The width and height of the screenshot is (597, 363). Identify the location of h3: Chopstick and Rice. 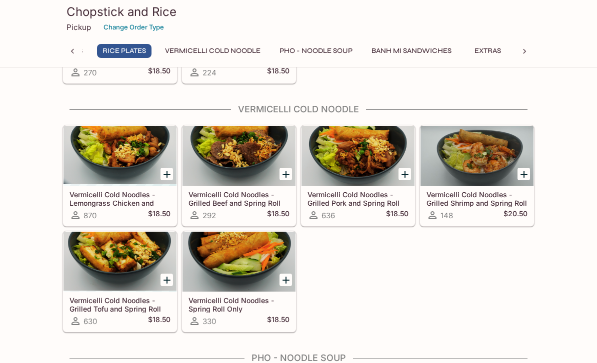
(298, 11).